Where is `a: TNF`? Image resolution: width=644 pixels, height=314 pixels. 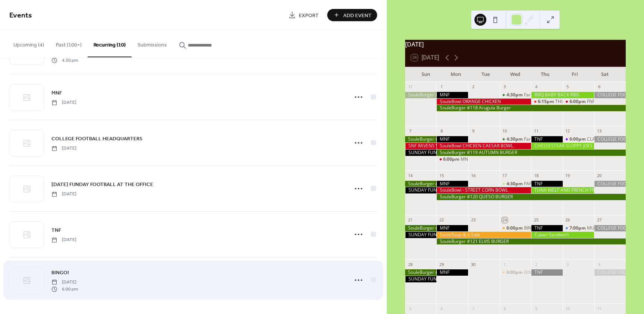
a: TNF is located at coordinates (56, 230).